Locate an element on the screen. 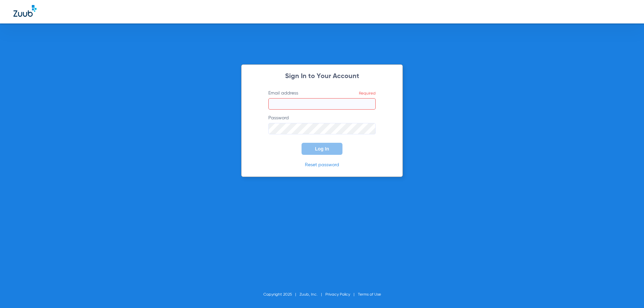  span: Required is located at coordinates (368, 93).